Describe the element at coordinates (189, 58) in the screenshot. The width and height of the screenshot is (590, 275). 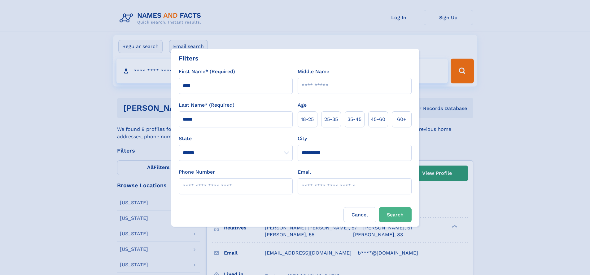
I see `div: Filters` at that location.